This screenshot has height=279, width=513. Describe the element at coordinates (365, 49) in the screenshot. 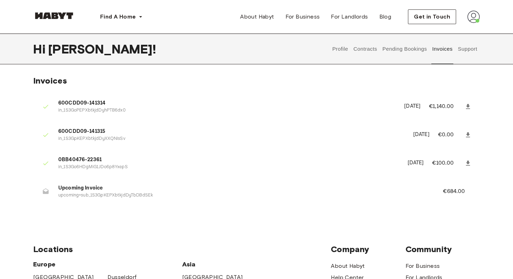

I see `button: Contracts` at that location.